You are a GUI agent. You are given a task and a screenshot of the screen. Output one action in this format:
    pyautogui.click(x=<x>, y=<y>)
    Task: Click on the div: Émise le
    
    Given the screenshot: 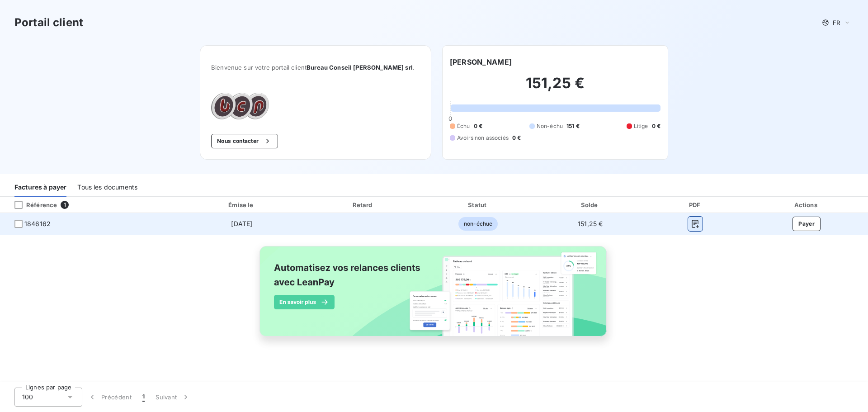 What is the action you would take?
    pyautogui.click(x=242, y=205)
    